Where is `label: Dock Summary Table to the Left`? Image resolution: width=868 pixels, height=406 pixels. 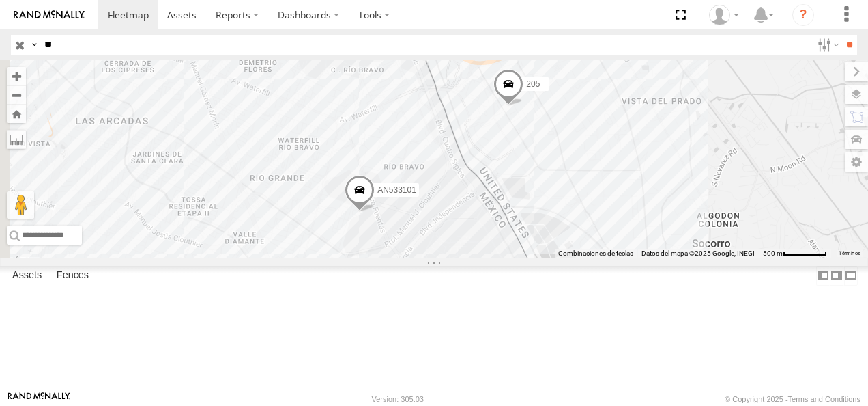
label: Dock Summary Table to the Left is located at coordinates (822, 275).